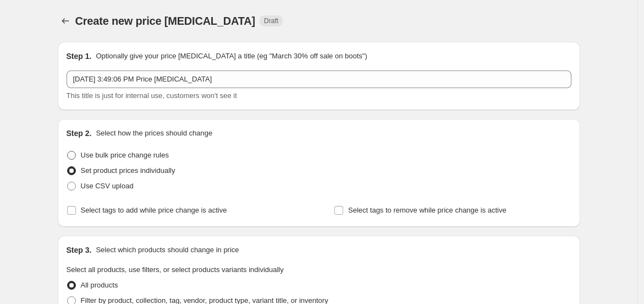 Image resolution: width=644 pixels, height=304 pixels. Describe the element at coordinates (427, 210) in the screenshot. I see `span: Select tags to remove while price change is active` at that location.